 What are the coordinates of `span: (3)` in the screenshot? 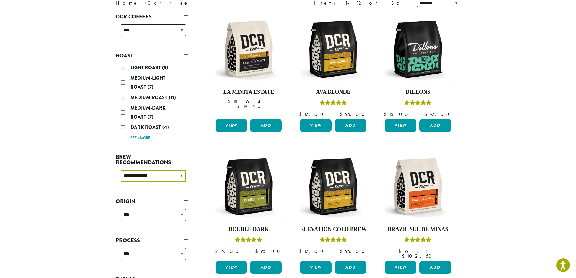 It's located at (165, 67).